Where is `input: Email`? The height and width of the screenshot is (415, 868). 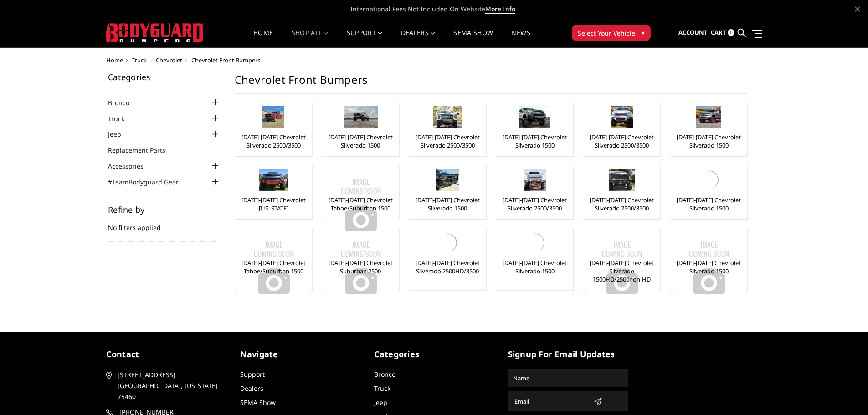 input: Email is located at coordinates (551, 402).